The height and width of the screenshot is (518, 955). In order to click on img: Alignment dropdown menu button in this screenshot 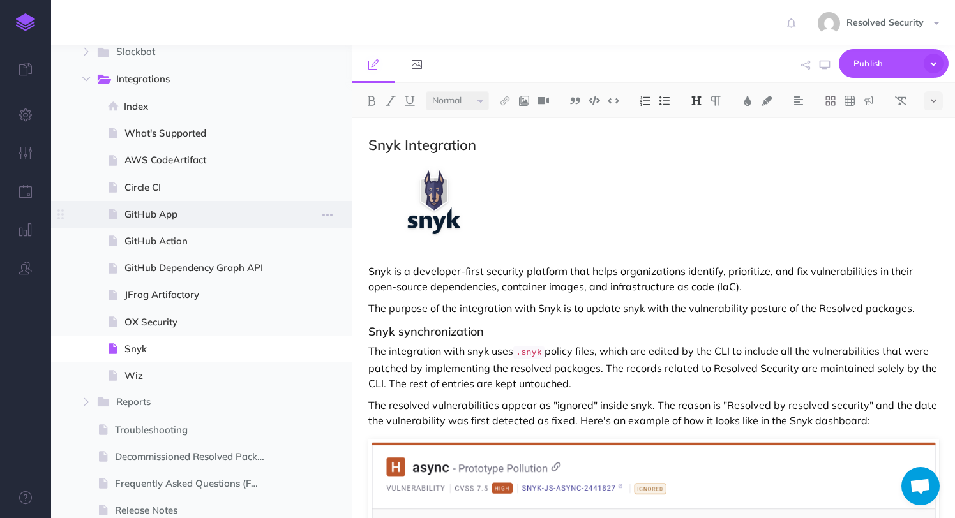, I will do `click(798, 101)`.